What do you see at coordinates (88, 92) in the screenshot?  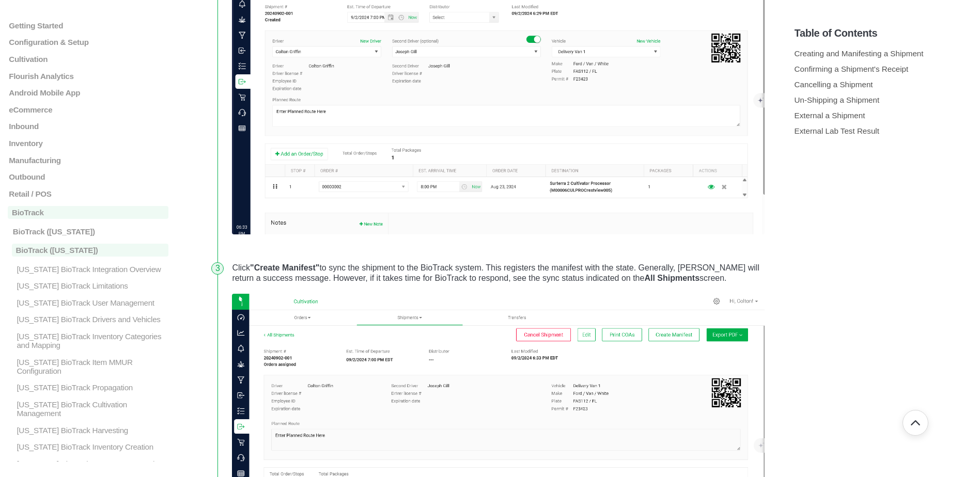 I see `a: Android Mobile App` at bounding box center [88, 92].